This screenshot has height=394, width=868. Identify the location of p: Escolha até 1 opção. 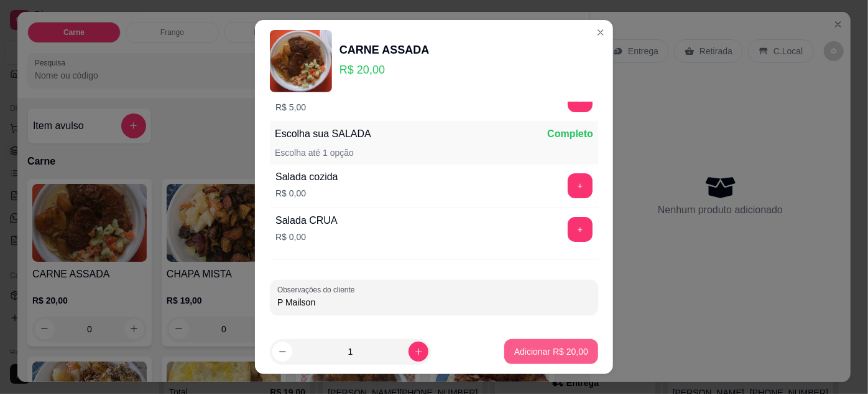
(314, 153).